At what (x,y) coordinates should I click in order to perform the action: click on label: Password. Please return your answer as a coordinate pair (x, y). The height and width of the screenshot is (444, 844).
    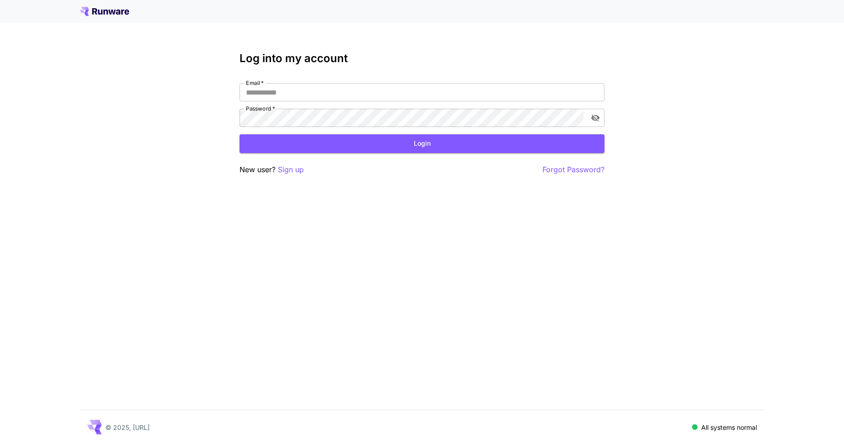
    Looking at the image, I should click on (261, 108).